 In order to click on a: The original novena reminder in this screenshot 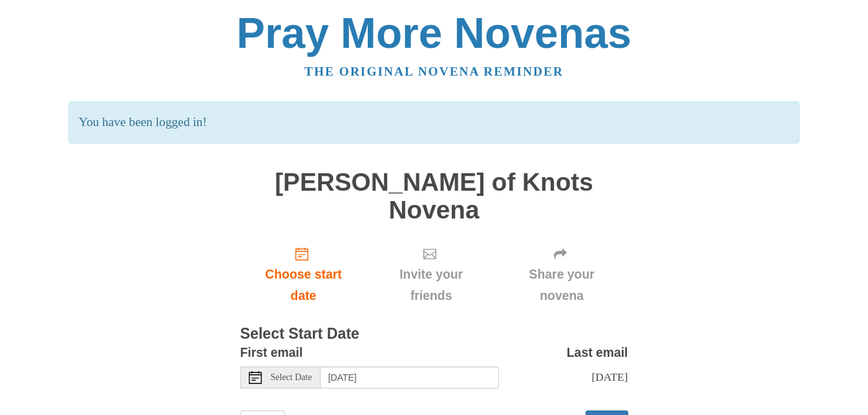, I will do `click(434, 71)`.